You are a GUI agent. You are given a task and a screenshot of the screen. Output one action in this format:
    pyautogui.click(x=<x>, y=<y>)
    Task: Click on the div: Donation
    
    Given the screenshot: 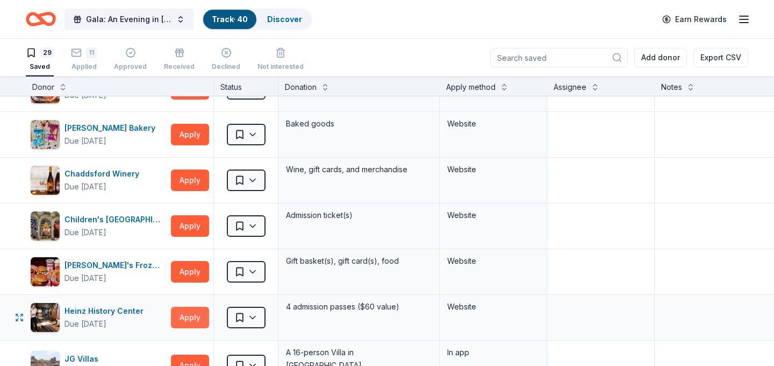 What is the action you would take?
    pyautogui.click(x=301, y=87)
    